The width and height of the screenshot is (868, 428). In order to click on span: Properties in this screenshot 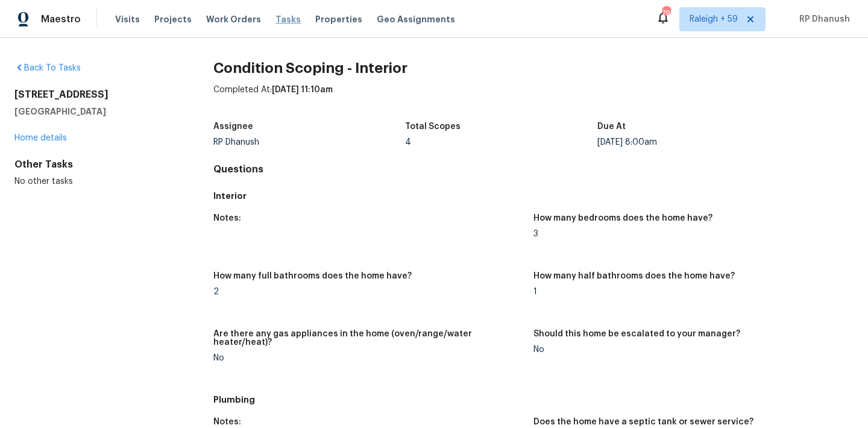, I will do `click(339, 20)`.